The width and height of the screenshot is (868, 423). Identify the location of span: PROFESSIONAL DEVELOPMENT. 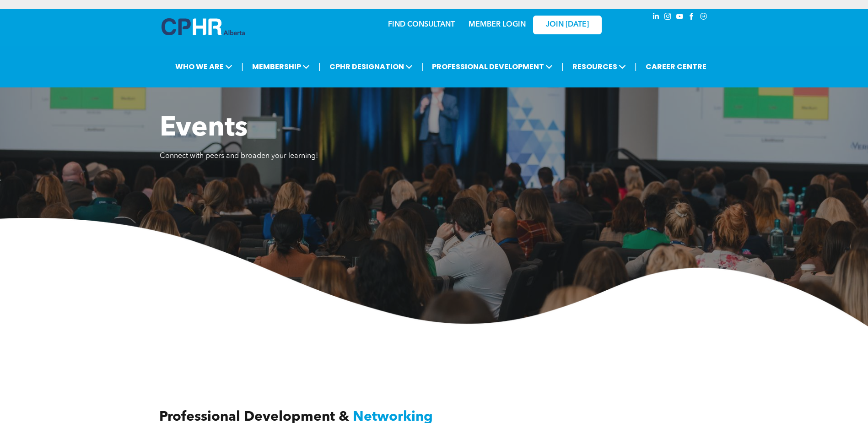
(493, 66).